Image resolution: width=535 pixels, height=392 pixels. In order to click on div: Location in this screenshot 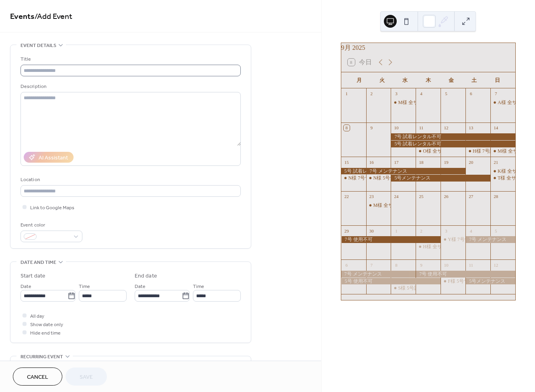, I will do `click(130, 179)`.